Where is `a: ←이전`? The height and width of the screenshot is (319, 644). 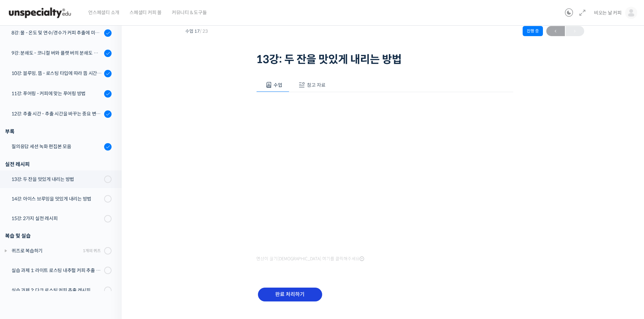 a: ←이전 is located at coordinates (555, 31).